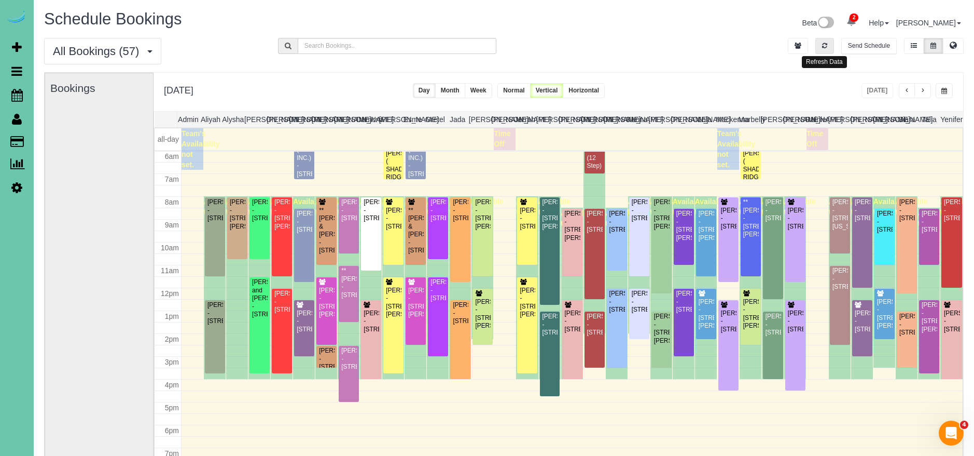  Describe the element at coordinates (879, 23) in the screenshot. I see `a: Help` at that location.